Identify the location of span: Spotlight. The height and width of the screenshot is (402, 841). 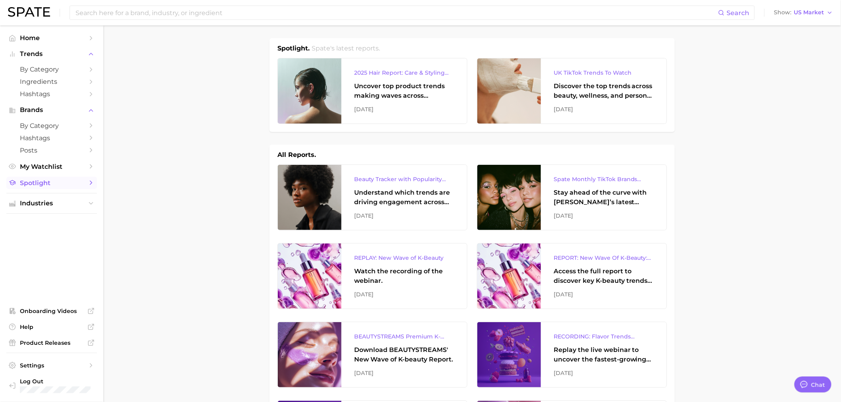
(52, 183).